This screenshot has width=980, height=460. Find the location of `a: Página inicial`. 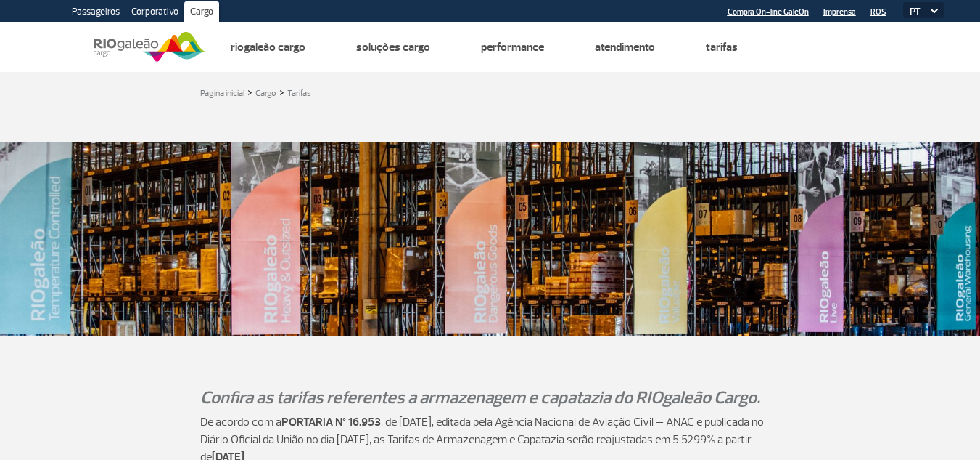

a: Página inicial is located at coordinates (222, 93).